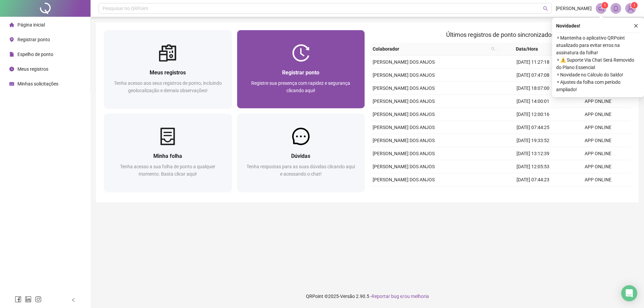  I want to click on span: Reportar bug e/ou melhoria, so click(400, 296).